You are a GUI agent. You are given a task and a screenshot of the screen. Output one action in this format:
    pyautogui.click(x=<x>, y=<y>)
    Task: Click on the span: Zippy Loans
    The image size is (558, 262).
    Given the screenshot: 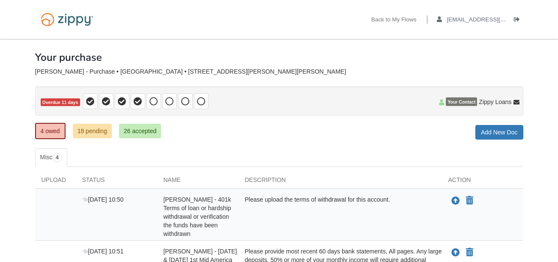 What is the action you would take?
    pyautogui.click(x=495, y=102)
    